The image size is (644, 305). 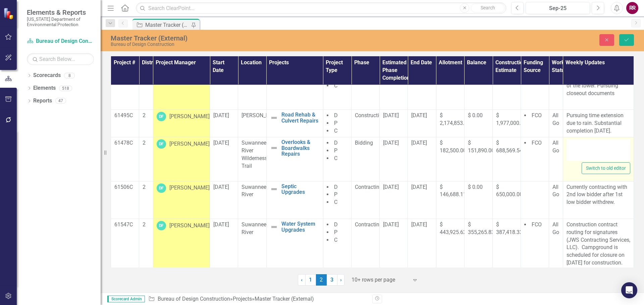 What do you see at coordinates (45, 88) in the screenshot?
I see `a: Elements` at bounding box center [45, 88].